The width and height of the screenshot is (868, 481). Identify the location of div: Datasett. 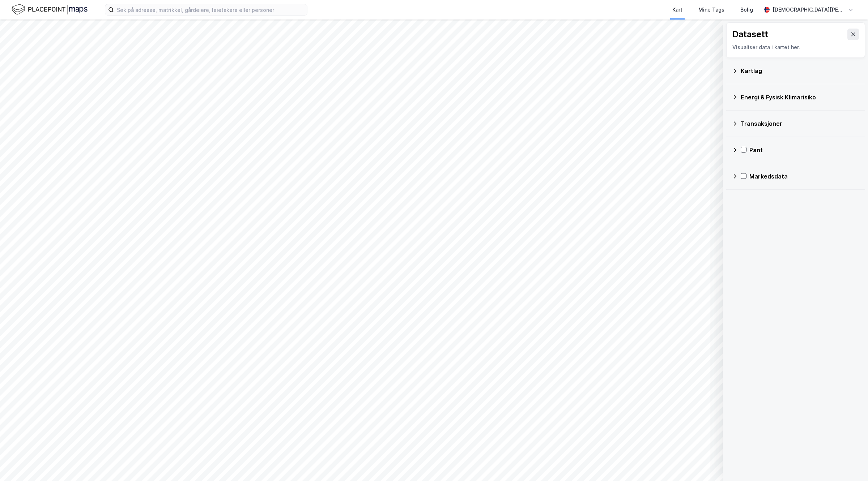
(750, 34).